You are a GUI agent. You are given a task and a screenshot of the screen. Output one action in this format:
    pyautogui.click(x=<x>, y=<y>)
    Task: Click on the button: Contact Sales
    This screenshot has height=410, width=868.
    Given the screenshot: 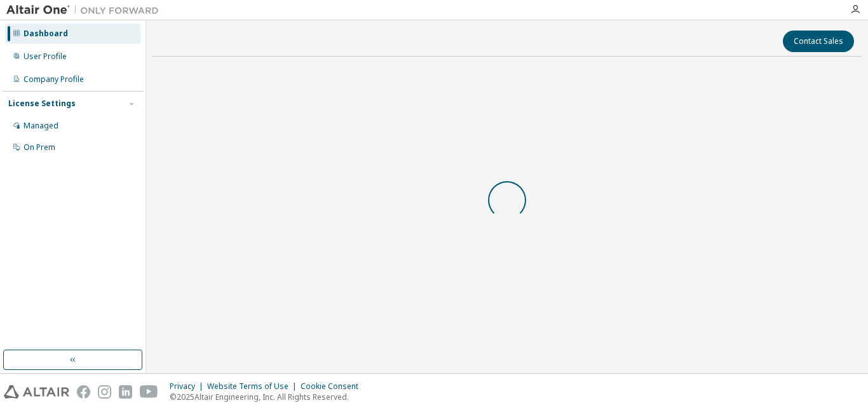 What is the action you would take?
    pyautogui.click(x=819, y=42)
    